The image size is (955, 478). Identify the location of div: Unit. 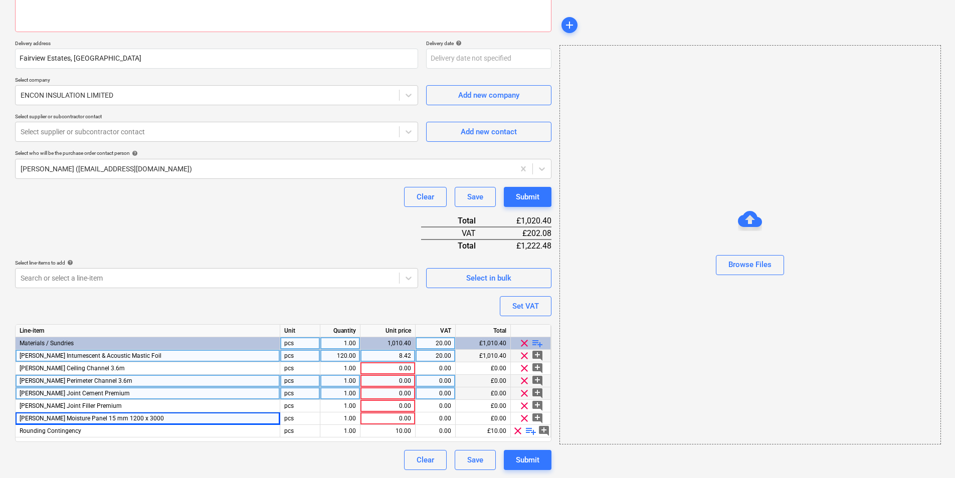
(300, 331).